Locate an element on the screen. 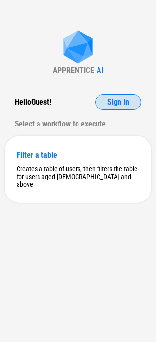 This screenshot has height=342, width=156. div: Select a workflow to execute is located at coordinates (78, 124).